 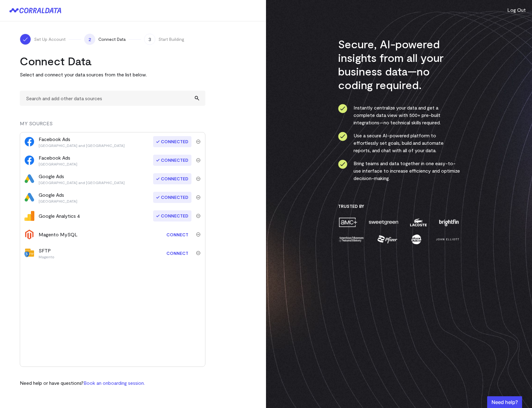 I want to click on img: amnh-5afada46.png, so click(x=351, y=239).